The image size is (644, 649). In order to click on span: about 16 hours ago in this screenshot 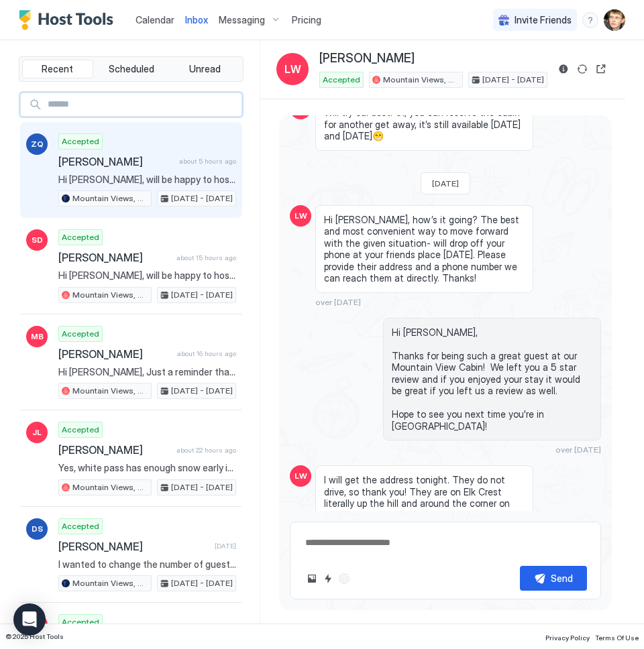, I will do `click(207, 354)`.